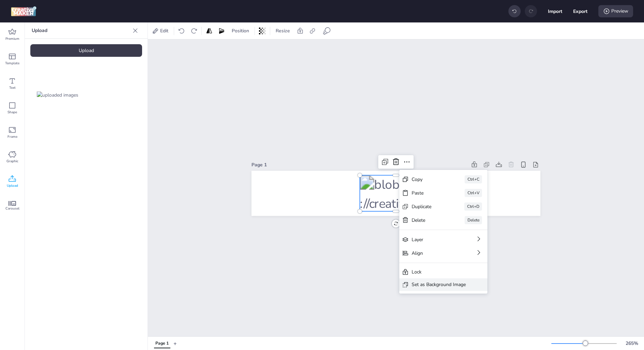 Image resolution: width=644 pixels, height=350 pixels. What do you see at coordinates (616, 11) in the screenshot?
I see `div: Preview` at bounding box center [616, 11].